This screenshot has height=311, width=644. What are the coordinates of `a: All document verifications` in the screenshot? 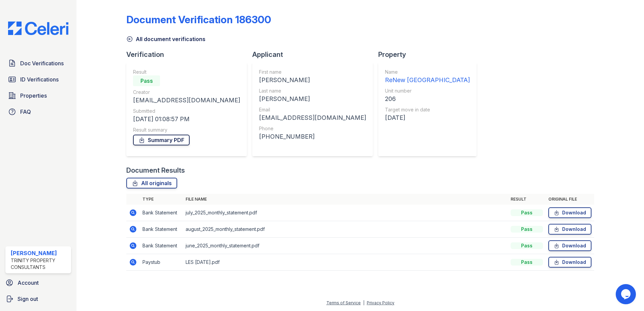 It's located at (166, 39).